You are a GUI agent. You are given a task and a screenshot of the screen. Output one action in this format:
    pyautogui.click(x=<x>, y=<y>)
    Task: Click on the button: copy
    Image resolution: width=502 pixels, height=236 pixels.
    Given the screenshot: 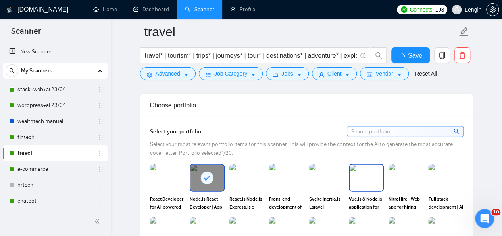 What is the action you would take?
    pyautogui.click(x=442, y=55)
    